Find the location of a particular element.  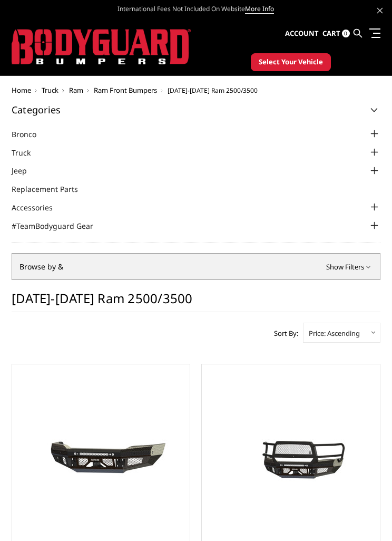

h5: Categories is located at coordinates (196, 110).